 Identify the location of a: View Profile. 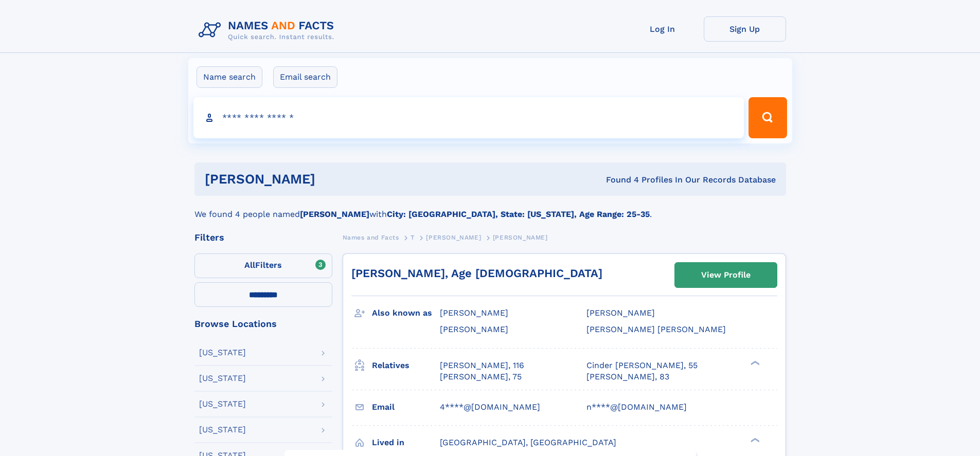
(726, 275).